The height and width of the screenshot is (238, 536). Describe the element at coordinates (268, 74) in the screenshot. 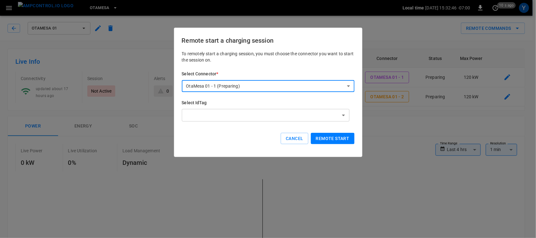

I see `h6: Select Connector` at that location.